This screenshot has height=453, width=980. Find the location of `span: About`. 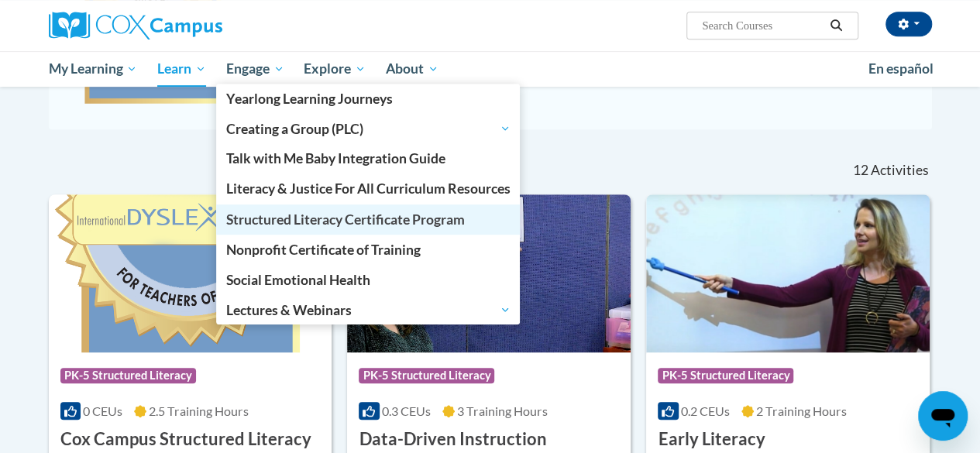

span: About is located at coordinates (412, 69).